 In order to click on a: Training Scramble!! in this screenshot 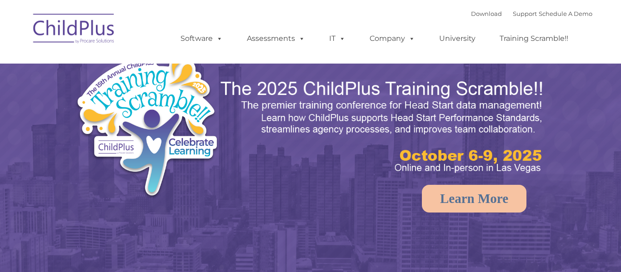, I will do `click(534, 39)`.